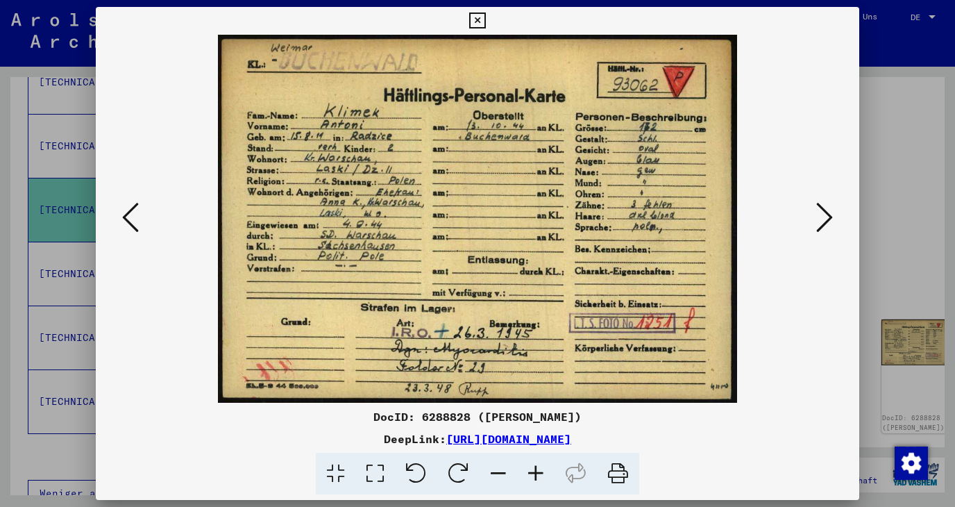  Describe the element at coordinates (478, 439) in the screenshot. I see `div: DeepLink:` at that location.